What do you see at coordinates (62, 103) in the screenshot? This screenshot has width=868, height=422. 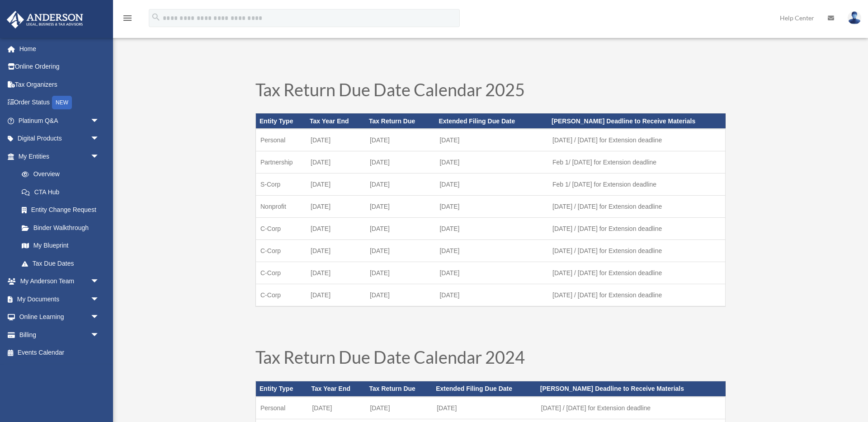 I see `div: NEW` at bounding box center [62, 103].